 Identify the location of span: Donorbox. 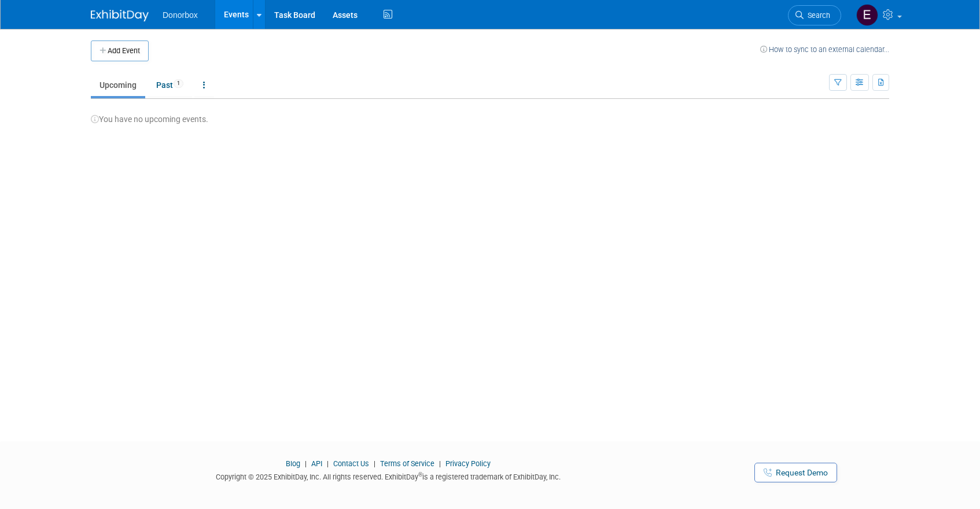
(180, 15).